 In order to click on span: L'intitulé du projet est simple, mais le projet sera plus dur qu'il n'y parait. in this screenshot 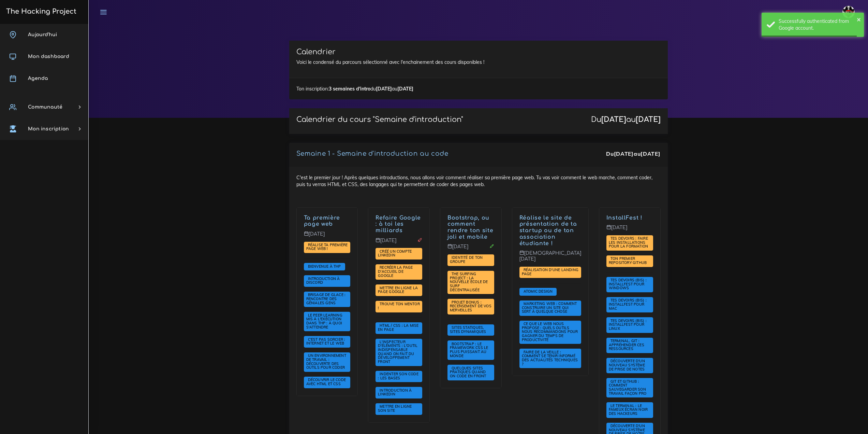, I will do `click(399, 272)`.